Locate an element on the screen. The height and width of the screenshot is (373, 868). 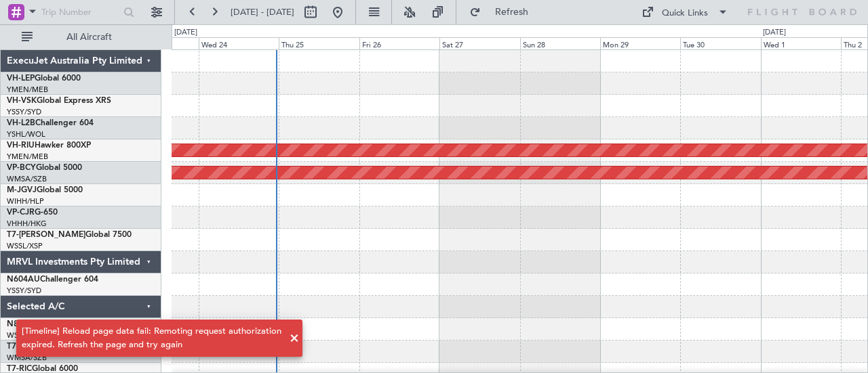
a: VP-CJRG-650 is located at coordinates (32, 212).